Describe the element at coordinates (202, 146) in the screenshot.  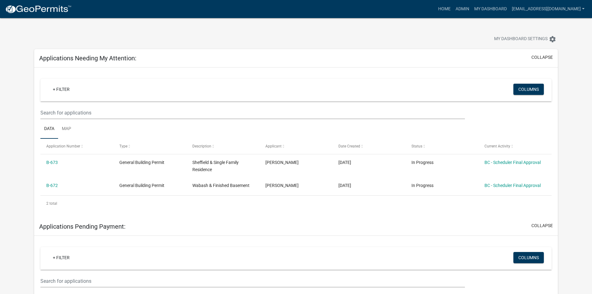
I see `span: Description` at that location.